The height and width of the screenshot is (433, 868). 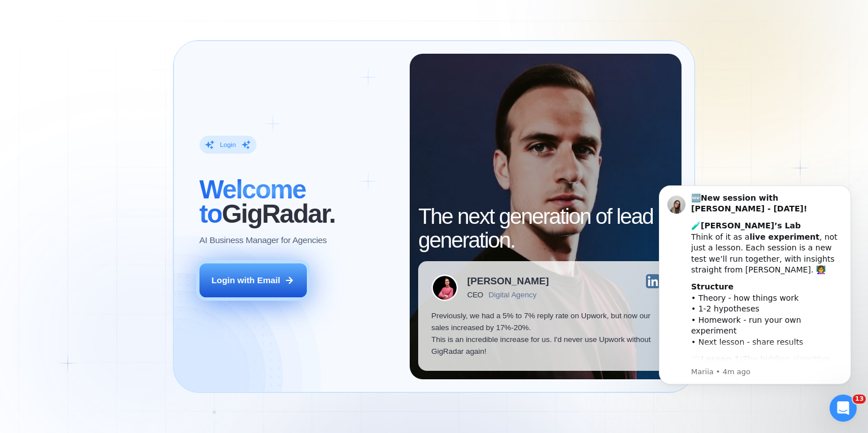 I want to click on div: ⚖️ The bidding algorithm - What influences your View Rate, so click(x=125, y=193).